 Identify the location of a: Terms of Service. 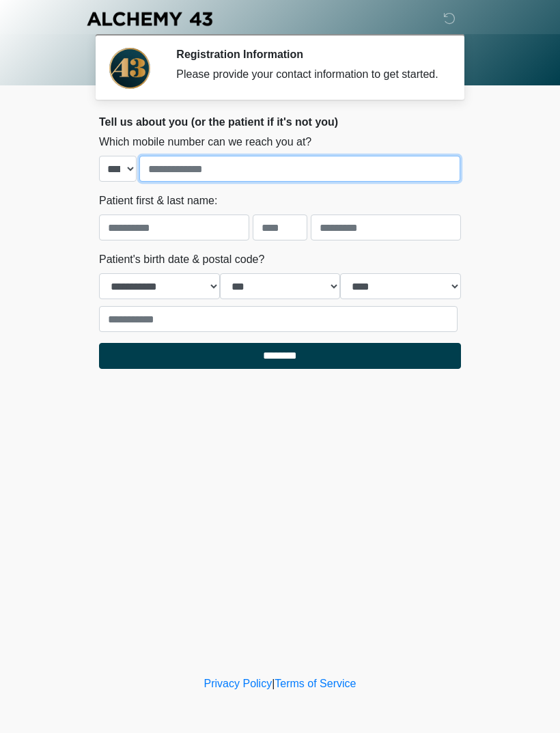
(315, 683).